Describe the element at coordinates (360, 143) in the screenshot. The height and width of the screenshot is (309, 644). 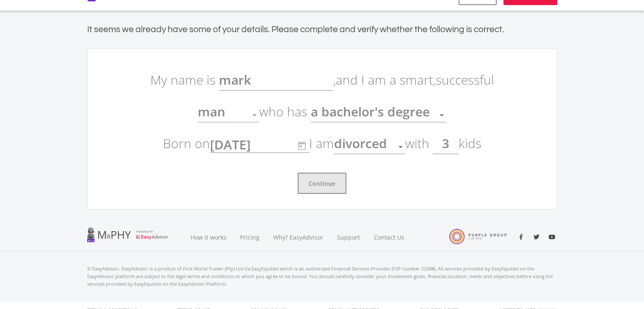
I see `span: divorced` at that location.